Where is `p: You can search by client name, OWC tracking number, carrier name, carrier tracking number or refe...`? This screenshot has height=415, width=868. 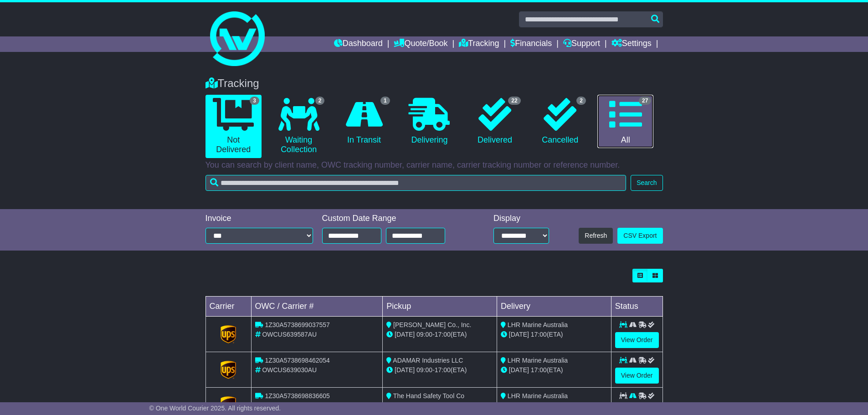
p: You can search by client name, OWC tracking number, carrier name, carrier tracking number or refe... is located at coordinates (434, 166).